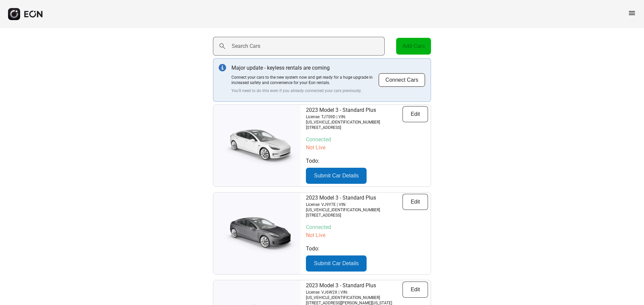 The image size is (644, 305). I want to click on label: Search Cars, so click(246, 47).